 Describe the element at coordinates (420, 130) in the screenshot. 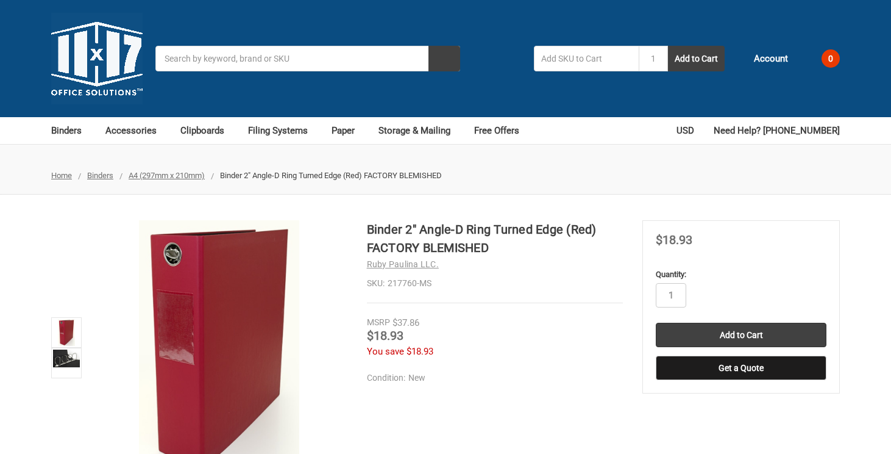

I see `a: Storage & Mailing` at that location.